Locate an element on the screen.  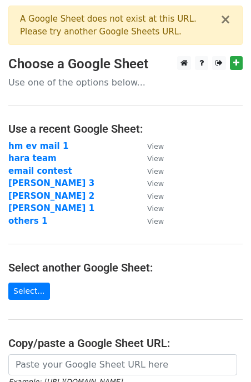
strong: others 1 is located at coordinates (28, 221).